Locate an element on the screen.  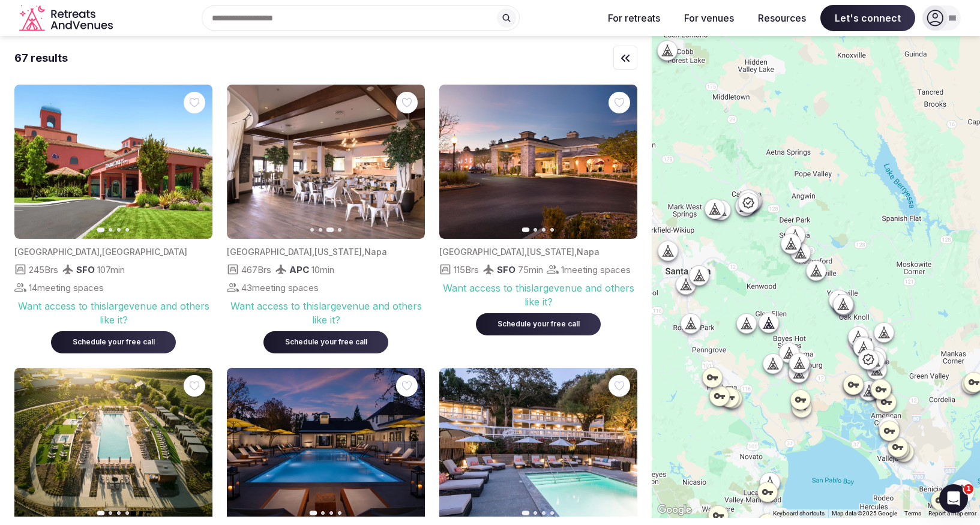
span: 1 is located at coordinates (969, 489).